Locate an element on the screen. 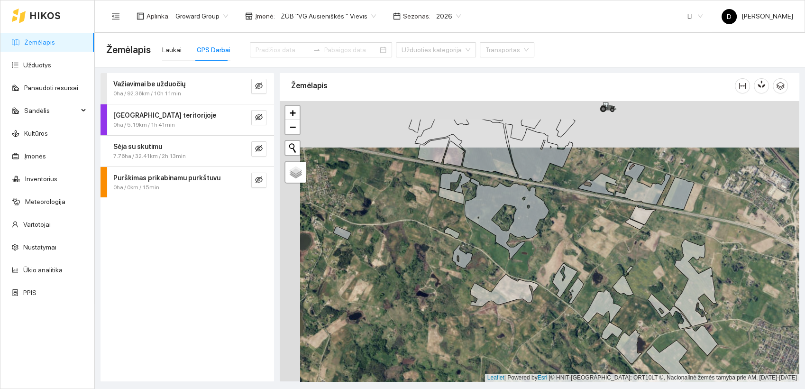  span: column-width is located at coordinates (743, 86).